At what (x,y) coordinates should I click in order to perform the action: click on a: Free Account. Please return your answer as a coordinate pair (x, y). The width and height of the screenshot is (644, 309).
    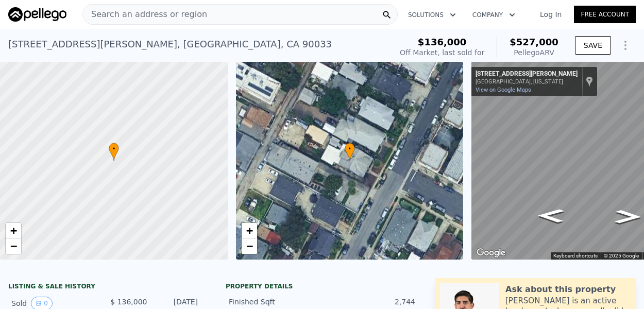
    Looking at the image, I should click on (605, 15).